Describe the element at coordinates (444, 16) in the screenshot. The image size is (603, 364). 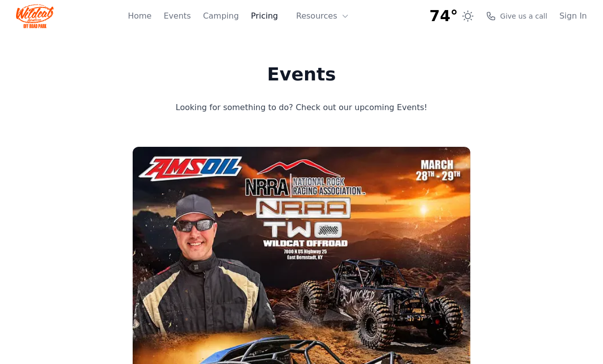
I see `span: 74°` at that location.